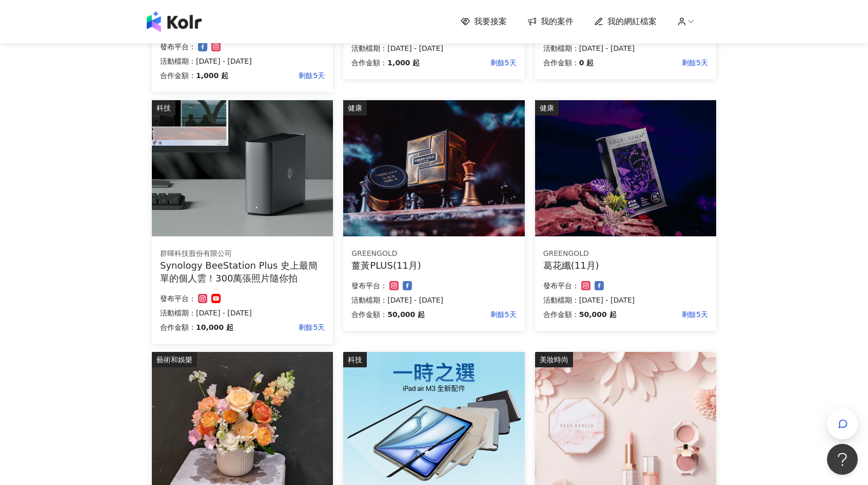  I want to click on div: 藝術和娛樂, so click(174, 359).